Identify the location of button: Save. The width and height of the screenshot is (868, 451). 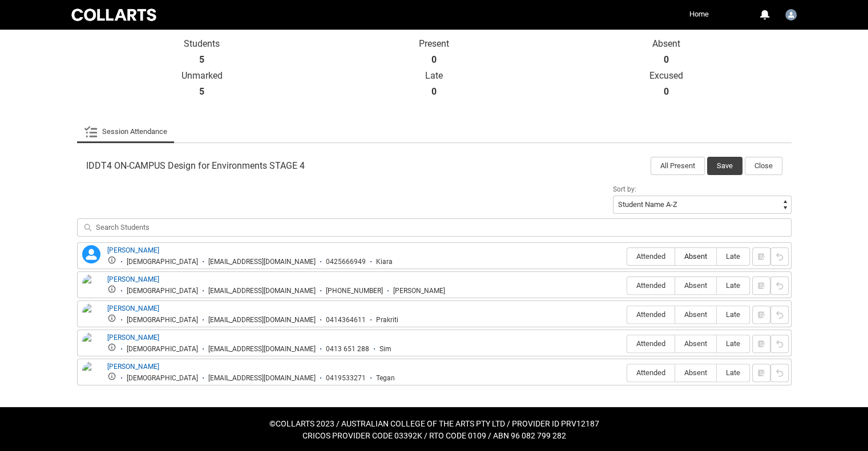
(724, 166).